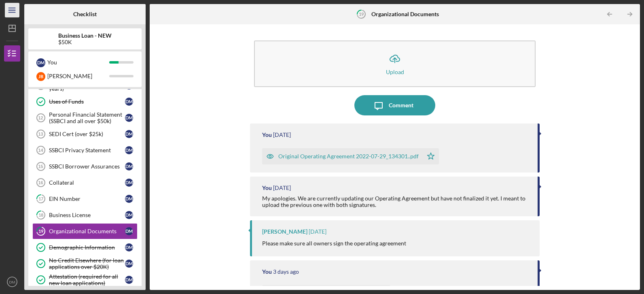 The height and width of the screenshot is (294, 644). What do you see at coordinates (395, 72) in the screenshot?
I see `div: Upload` at bounding box center [395, 72].